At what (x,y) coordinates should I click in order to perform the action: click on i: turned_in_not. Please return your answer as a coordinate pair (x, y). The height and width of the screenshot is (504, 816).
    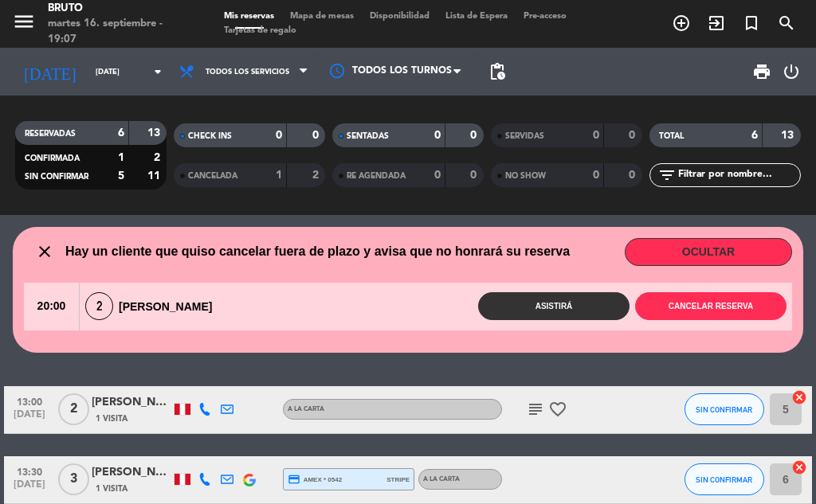
    Looking at the image, I should click on (751, 23).